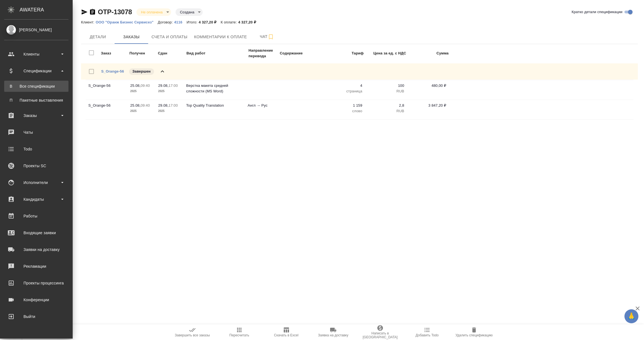 This screenshot has height=340, width=644. Describe the element at coordinates (36, 132) in the screenshot. I see `a: Чаты` at that location.